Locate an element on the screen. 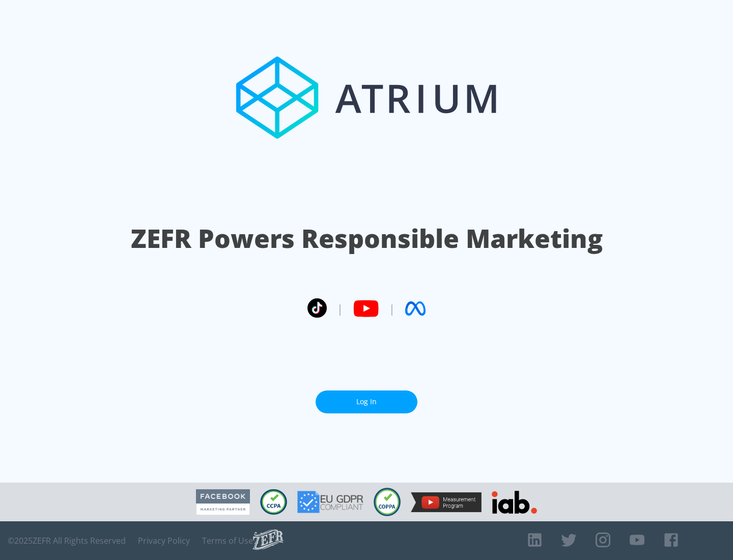 This screenshot has height=560, width=733. a: Privacy Policy is located at coordinates (164, 541).